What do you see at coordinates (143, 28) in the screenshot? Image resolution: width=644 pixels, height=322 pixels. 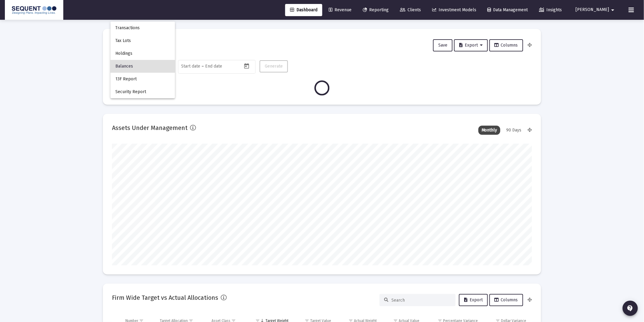 I see `span: Transactions` at bounding box center [143, 28].